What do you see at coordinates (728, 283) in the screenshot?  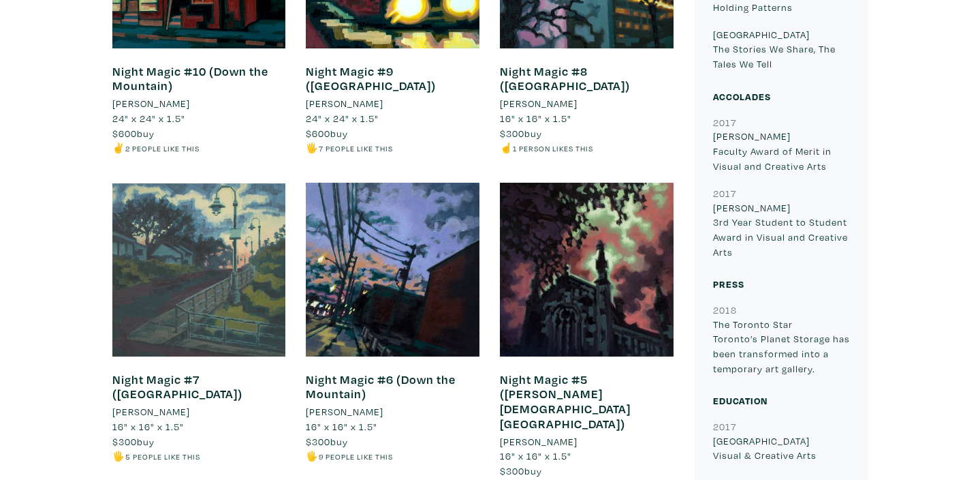 I see `small: Press` at bounding box center [728, 283].